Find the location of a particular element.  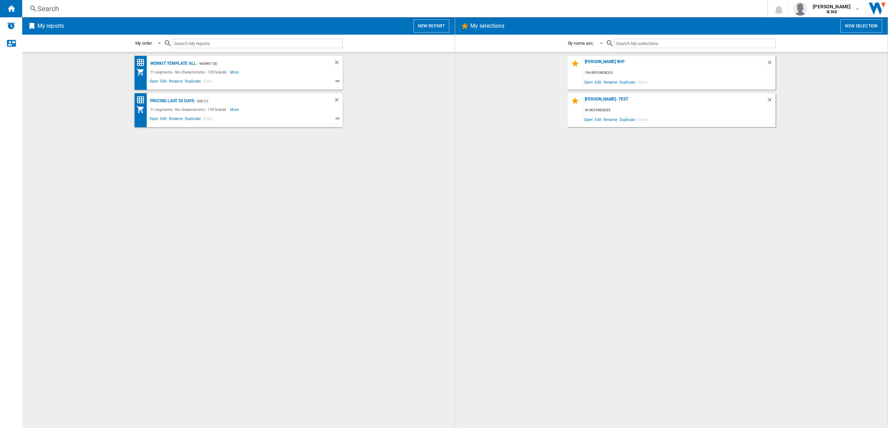

div: Workit Template All is located at coordinates (172, 63).